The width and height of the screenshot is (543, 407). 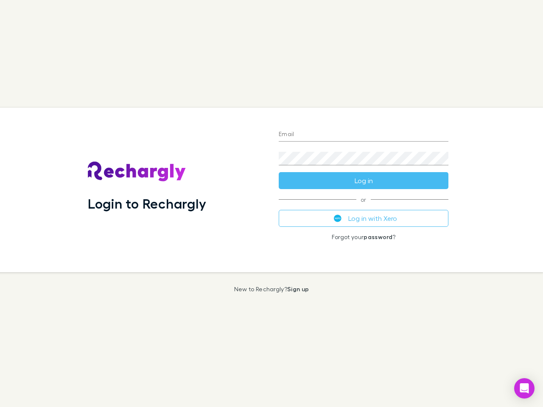 What do you see at coordinates (147, 204) in the screenshot?
I see `h1: Login to Rechargly` at bounding box center [147, 204].